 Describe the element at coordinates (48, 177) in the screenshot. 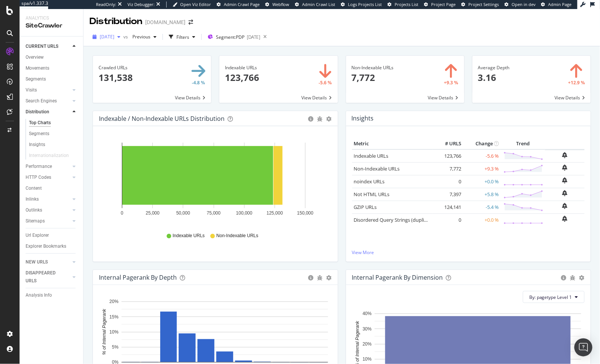

I see `a: HTTP Codes` at that location.